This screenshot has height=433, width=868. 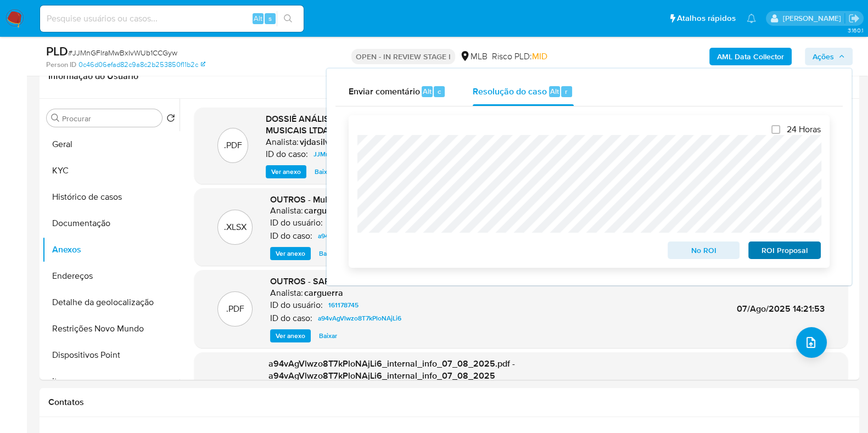 I want to click on button: ROI Proposal, so click(x=785, y=250).